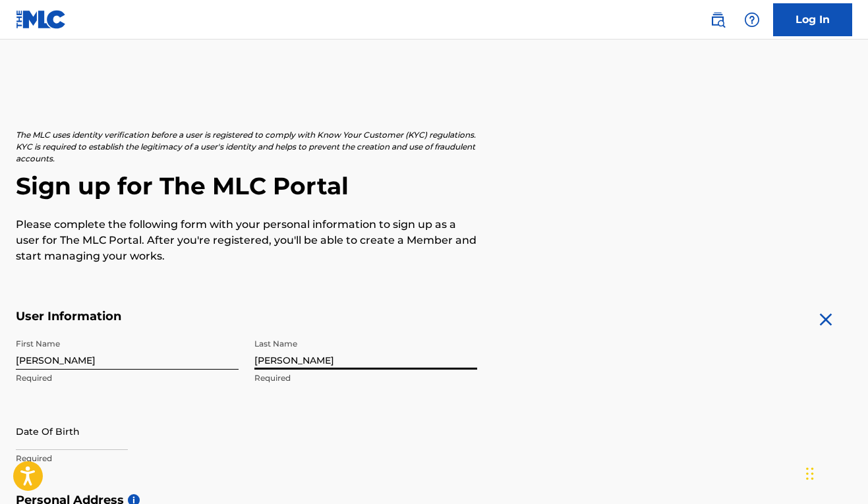 The width and height of the screenshot is (868, 504). I want to click on a: Log In, so click(813, 19).